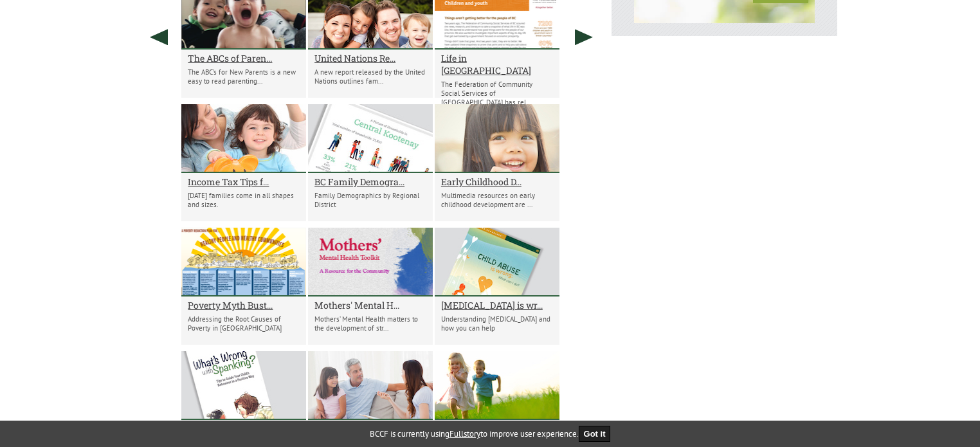 The height and width of the screenshot is (447, 980). What do you see at coordinates (370, 324) in the screenshot?
I see `p: Mothers’ Mental Health matters to the development of str...` at bounding box center [370, 324].